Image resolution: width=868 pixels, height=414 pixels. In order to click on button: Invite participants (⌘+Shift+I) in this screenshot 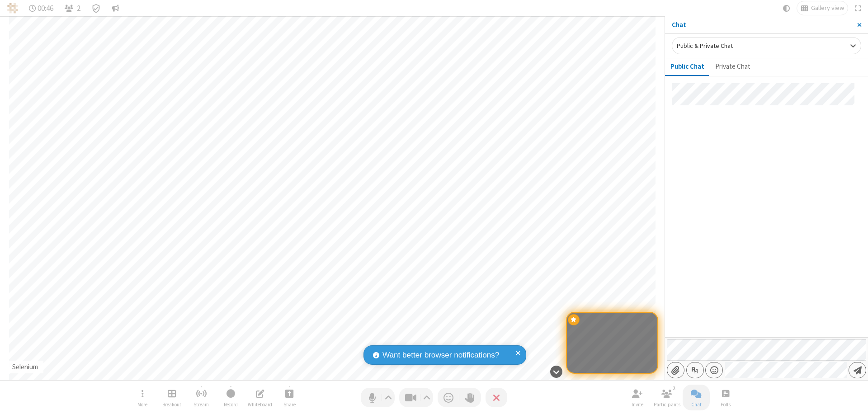, I will do `click(638, 397)`.